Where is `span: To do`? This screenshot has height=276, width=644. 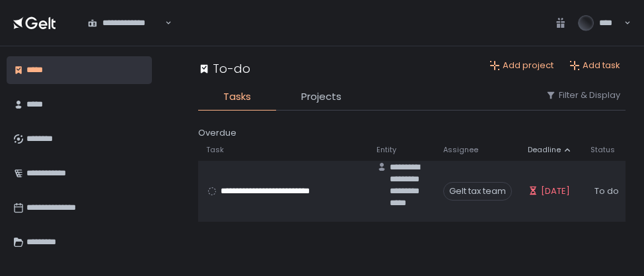 span: To do is located at coordinates (606, 191).